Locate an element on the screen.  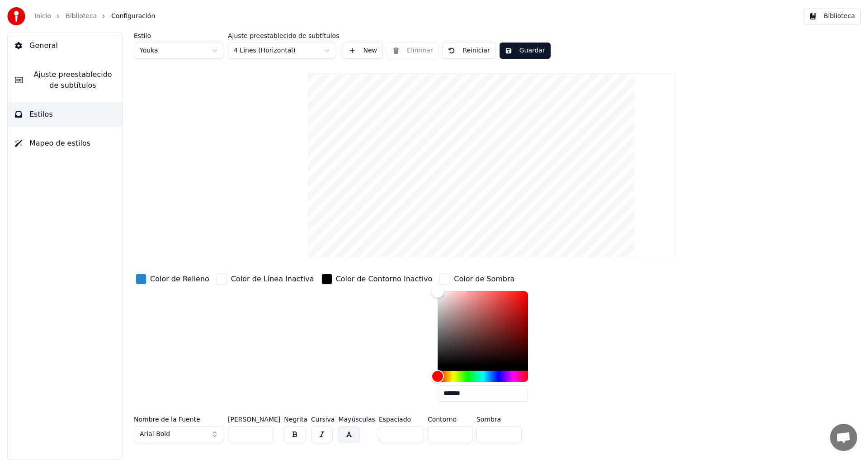
button: Color de Relleno is located at coordinates (172, 279).